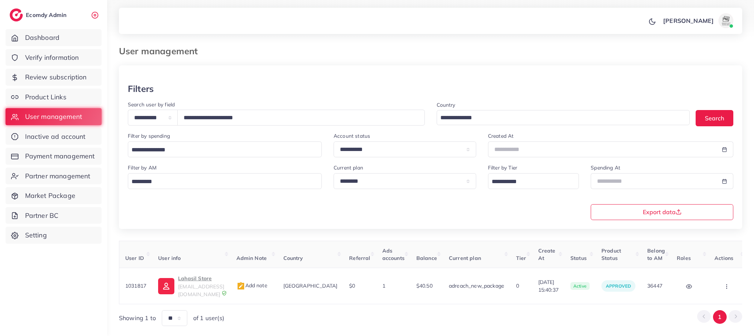 Image resolution: width=754 pixels, height=336 pixels. Describe the element at coordinates (52, 58) in the screenshot. I see `span: Verify information` at that location.